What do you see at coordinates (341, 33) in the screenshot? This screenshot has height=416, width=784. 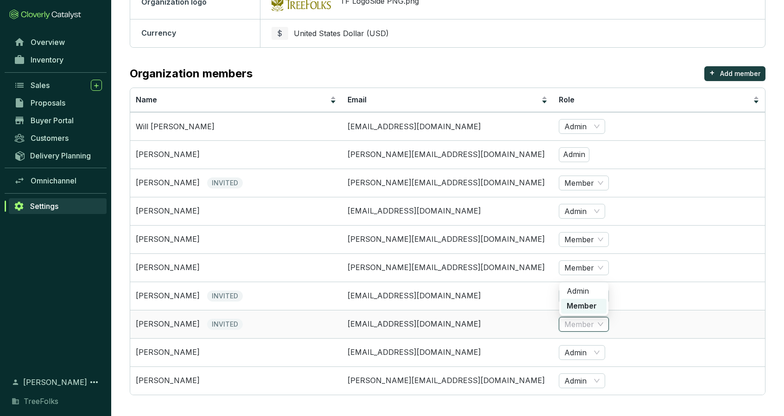 I see `span: United States Dollar (USD)` at bounding box center [341, 33].